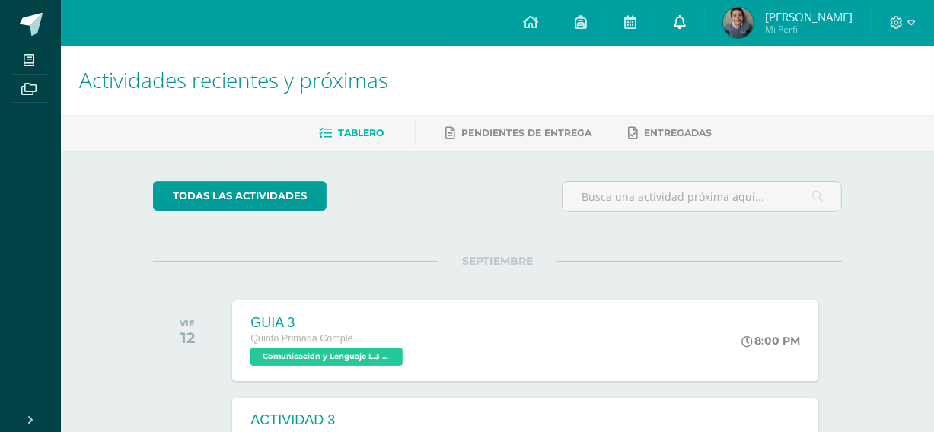 The image size is (934, 432). I want to click on img: 9089ca5e0cc591de1065b791ae1869db.png, so click(738, 23).